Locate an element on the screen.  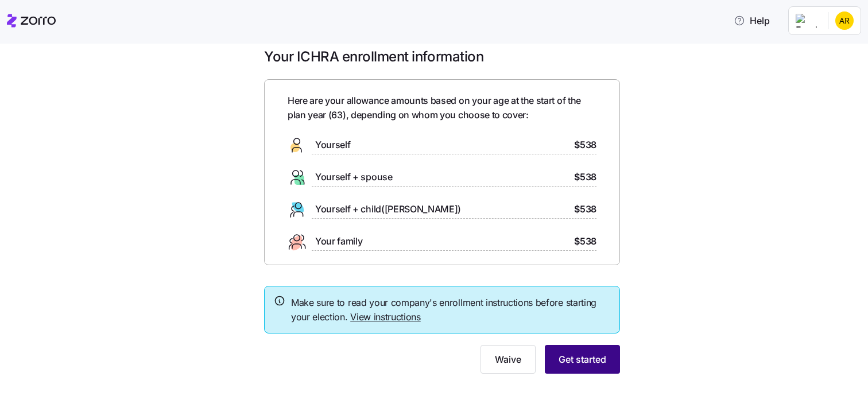
a: View instructions is located at coordinates (385, 317).